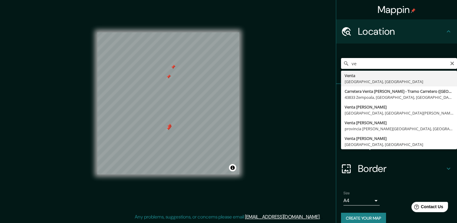  What do you see at coordinates (396, 10) in the screenshot?
I see `h4: Mappin` at bounding box center [396, 10].